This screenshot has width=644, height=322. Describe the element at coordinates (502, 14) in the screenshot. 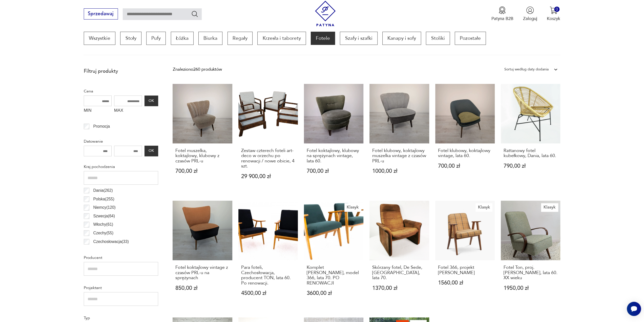

I see `button: Patyna B2B` at that location.